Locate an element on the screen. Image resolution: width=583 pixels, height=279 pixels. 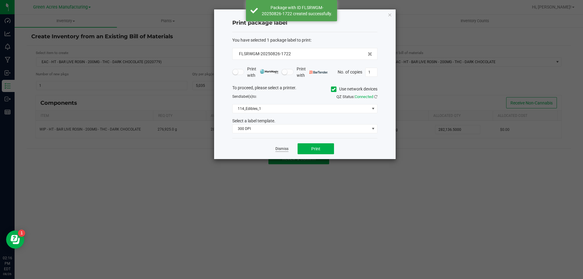
span: Send to: is located at coordinates (245, 97).